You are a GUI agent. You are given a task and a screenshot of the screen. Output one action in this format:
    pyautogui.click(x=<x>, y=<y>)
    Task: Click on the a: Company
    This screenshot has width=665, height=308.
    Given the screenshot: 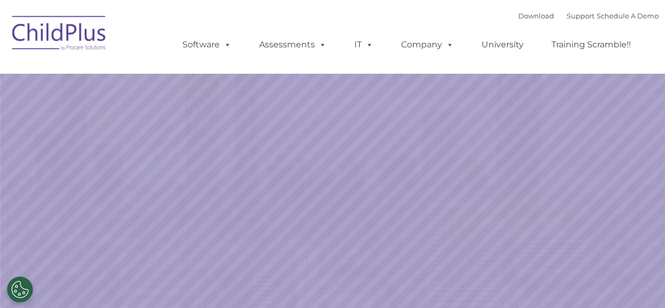 What is the action you would take?
    pyautogui.click(x=428, y=45)
    